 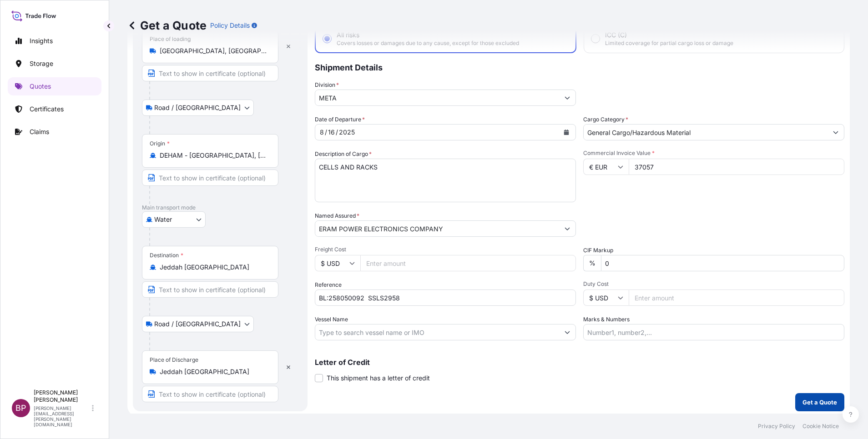 What do you see at coordinates (54, 109) in the screenshot?
I see `a: Certificates` at bounding box center [54, 109].